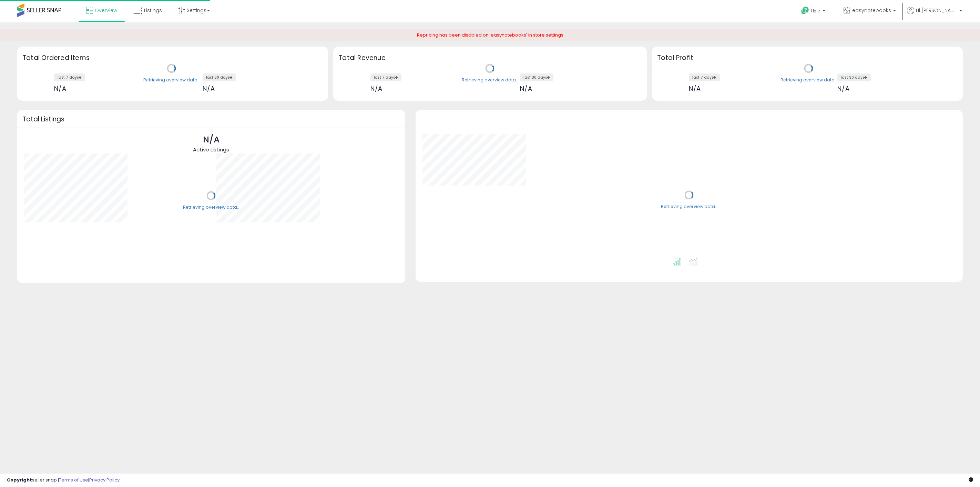 The image size is (980, 487). I want to click on span: Repricing has been disabled on 'easynotebooks' in store settings, so click(490, 35).